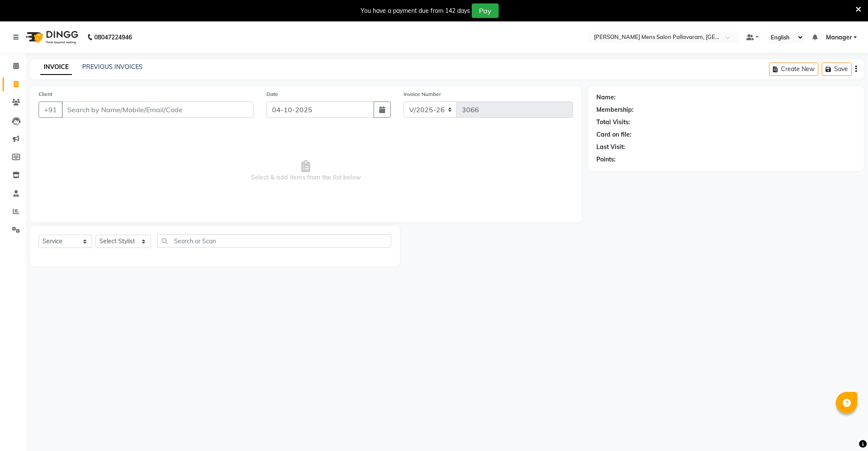  What do you see at coordinates (836, 70) in the screenshot?
I see `button: Save` at bounding box center [836, 70].